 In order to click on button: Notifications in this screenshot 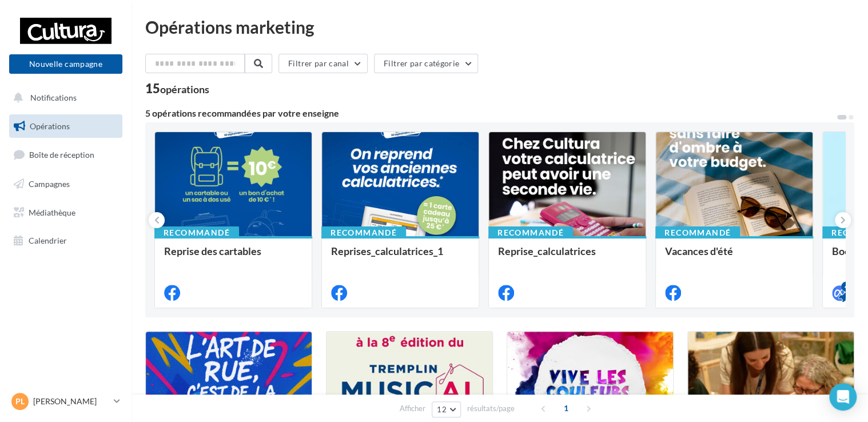, I will do `click(63, 97)`.